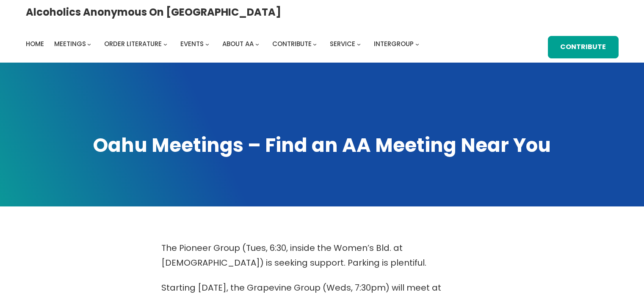 Image resolution: width=644 pixels, height=294 pixels. What do you see at coordinates (359, 44) in the screenshot?
I see `button: Service submenu` at bounding box center [359, 44].